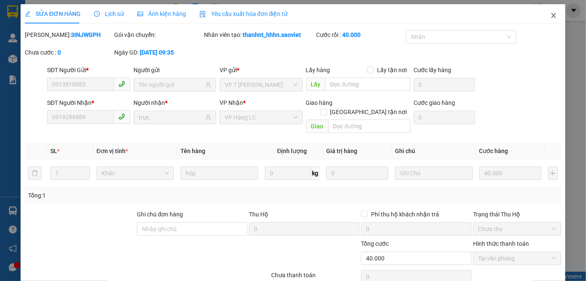 The width and height of the screenshot is (586, 281). I want to click on span: Chưa thu, so click(518, 229).